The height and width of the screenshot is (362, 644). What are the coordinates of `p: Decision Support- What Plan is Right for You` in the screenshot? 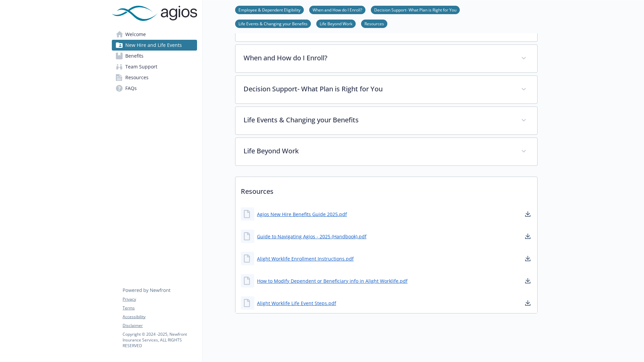 It's located at (378, 89).